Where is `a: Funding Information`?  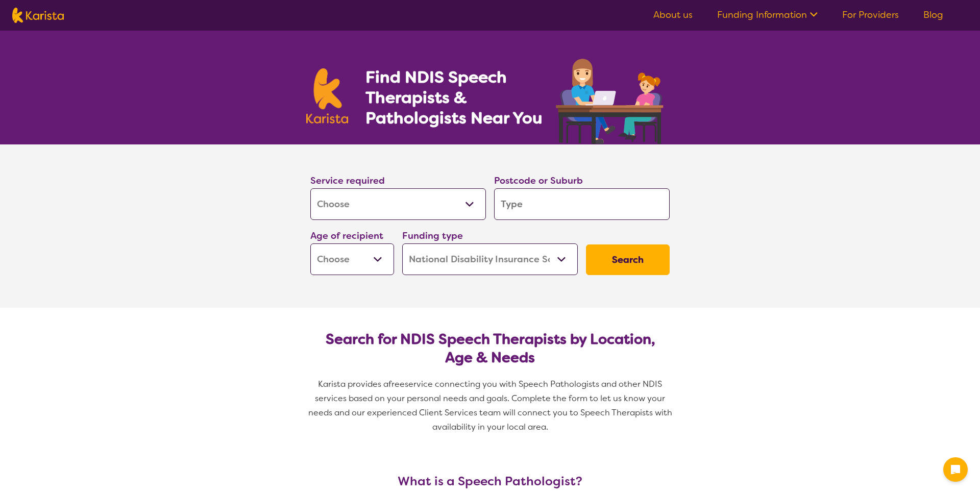 a: Funding Information is located at coordinates (767, 15).